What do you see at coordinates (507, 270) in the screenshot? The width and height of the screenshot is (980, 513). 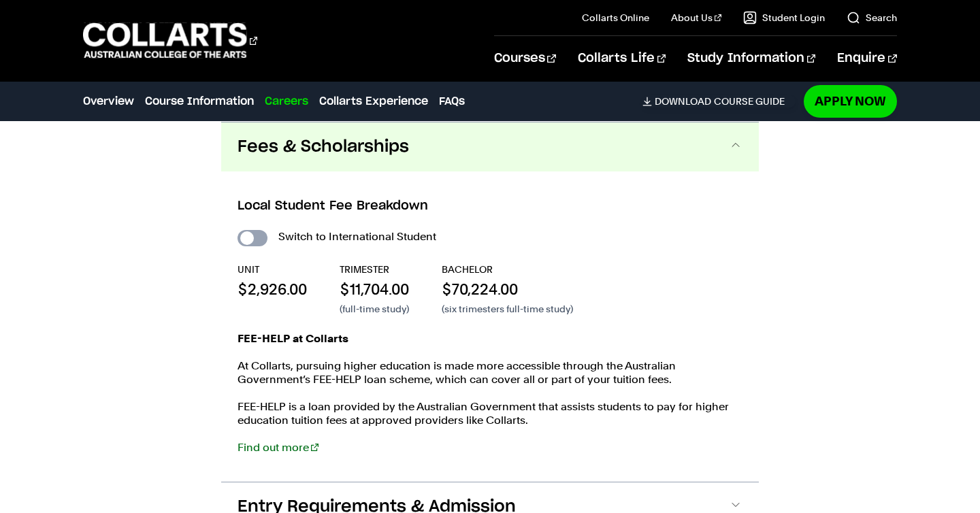 I see `p: BACHELOR` at bounding box center [507, 270].